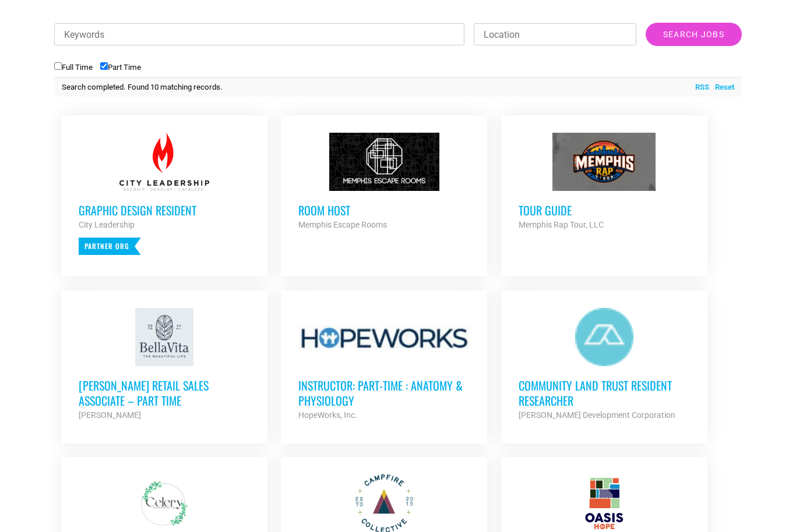  I want to click on input: Location, so click(555, 35).